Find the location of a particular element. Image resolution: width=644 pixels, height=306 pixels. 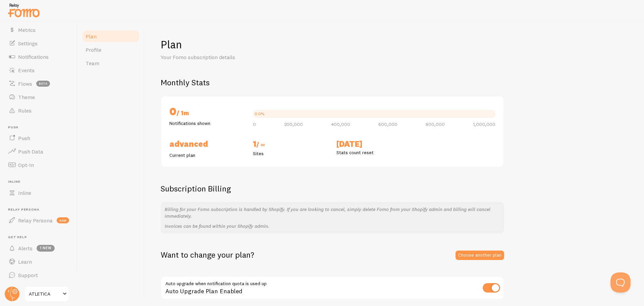

span: 600,000 is located at coordinates (388, 124).